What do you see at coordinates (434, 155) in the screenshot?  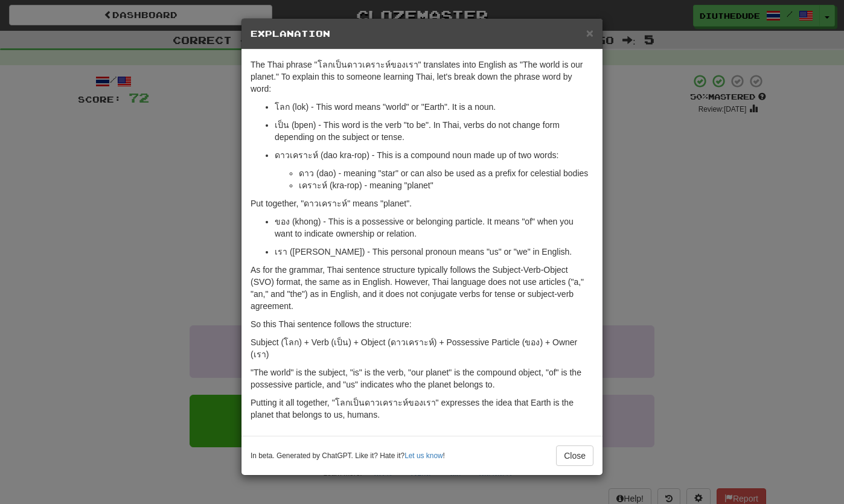 I see `p: ดาวเคราะห์ (dao kra-rop) - This is a compound noun made up of two words:` at bounding box center [434, 155].